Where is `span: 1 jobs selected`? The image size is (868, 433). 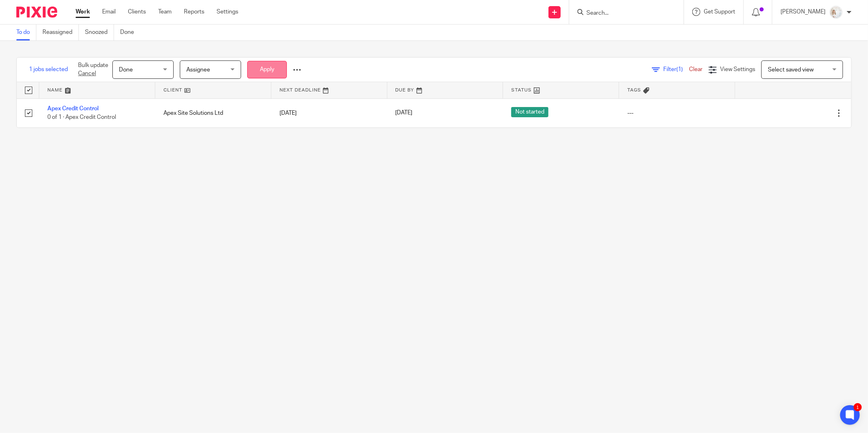 span: 1 jobs selected is located at coordinates (48, 69).